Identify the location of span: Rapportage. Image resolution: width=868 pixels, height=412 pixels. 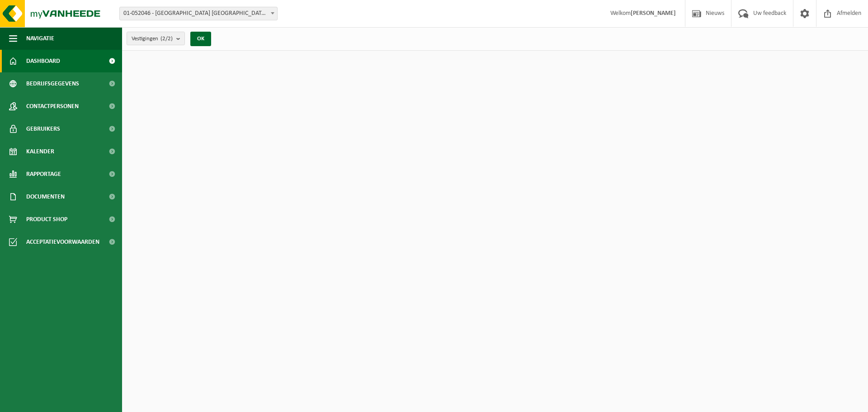
(43, 174).